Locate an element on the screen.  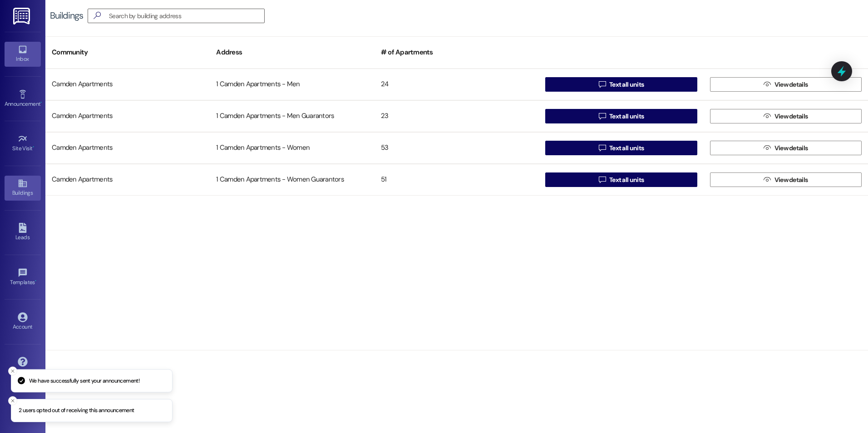
p: 2 users opted out of receiving this announcement is located at coordinates (77, 410).